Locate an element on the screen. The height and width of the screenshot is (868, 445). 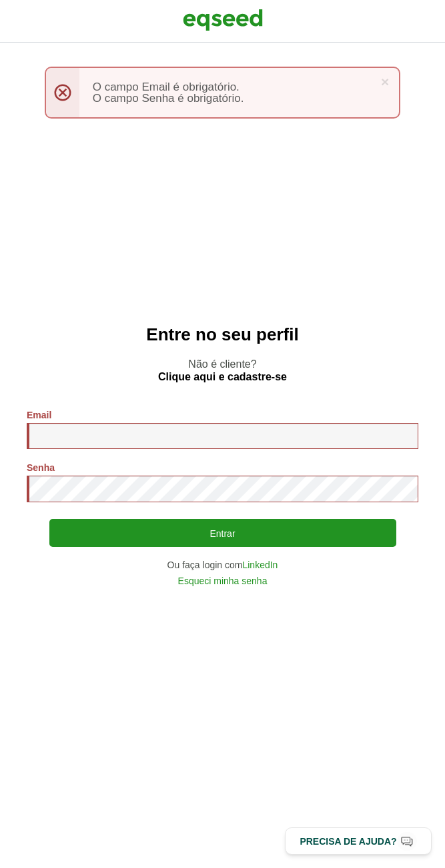
label: Email is located at coordinates (38, 416).